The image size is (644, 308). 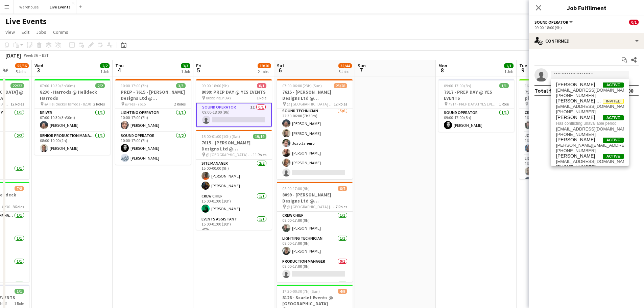 I want to click on div: 09:00-18:00 (9h)0/18099: PREP DAY @ YES EVENTS 8099: PREP DAY1 RoleSound Operator1I0/109:00-18:00..., so click(x=234, y=103).